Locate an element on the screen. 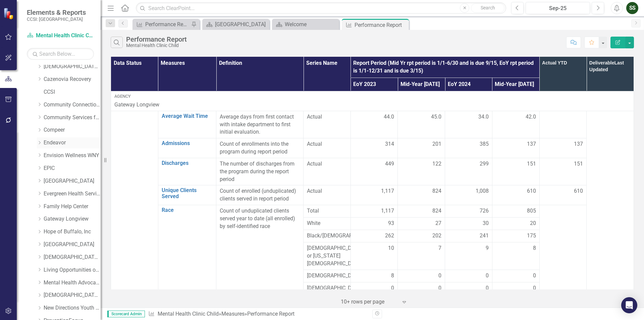  span: 122 is located at coordinates (437, 164).